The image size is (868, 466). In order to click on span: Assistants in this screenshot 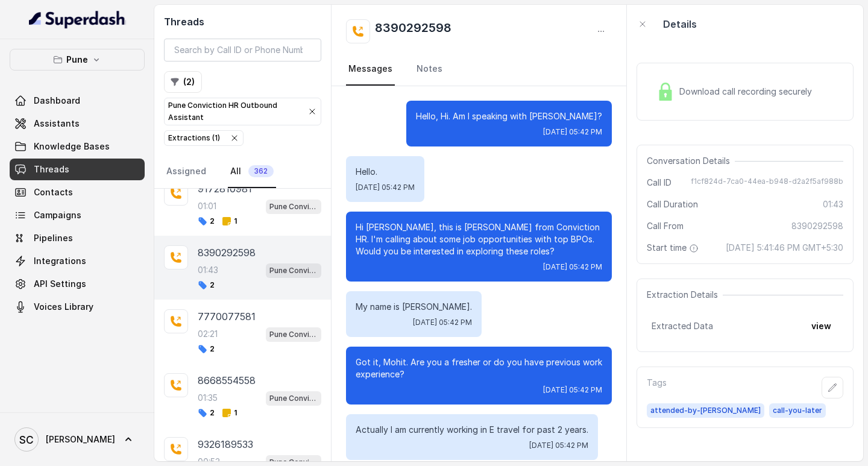, I will do `click(56, 124)`.